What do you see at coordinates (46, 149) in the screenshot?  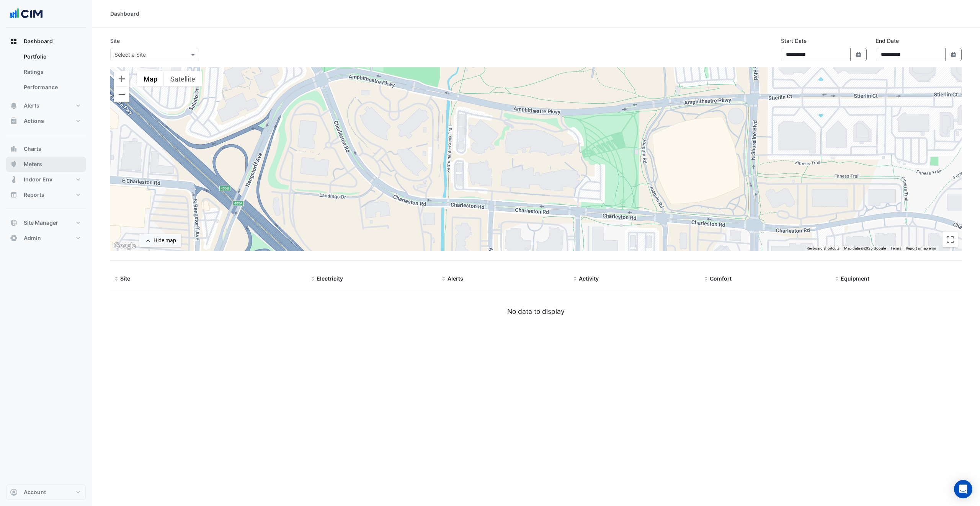 I see `button: Charts` at bounding box center [46, 149].